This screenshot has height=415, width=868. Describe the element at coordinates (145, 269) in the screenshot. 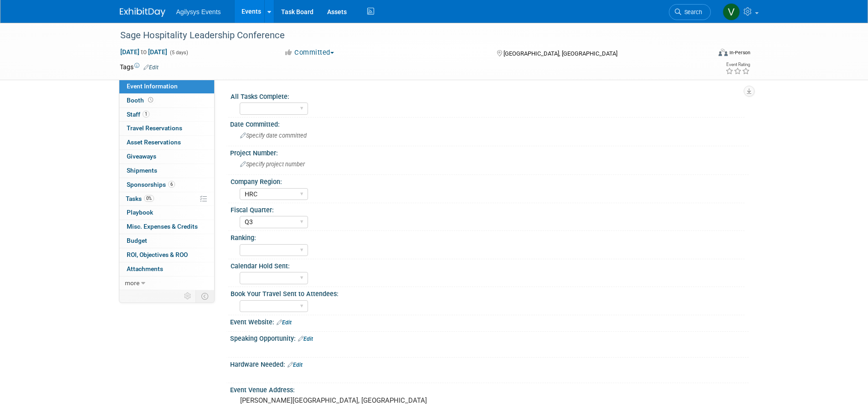

I see `span: Attachments` at that location.